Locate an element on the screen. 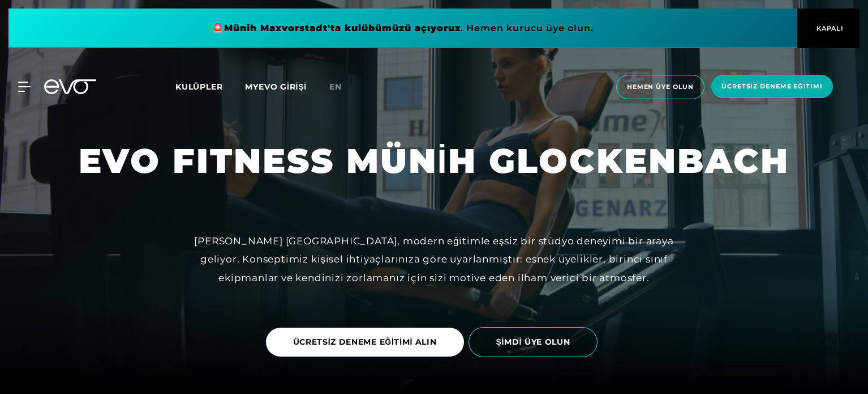 Image resolution: width=868 pixels, height=394 pixels. font: ÜCRETSİZ DENEME EĞİTİMİ ALIN is located at coordinates (365, 341).